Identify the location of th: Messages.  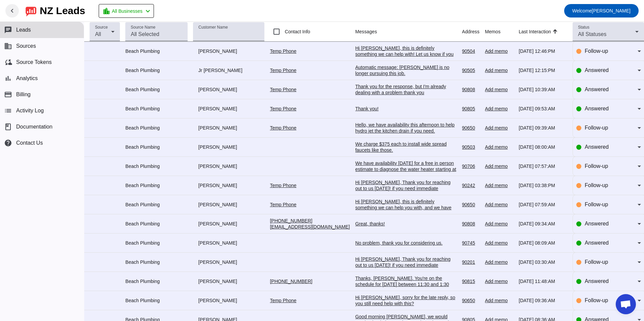
(409, 31).